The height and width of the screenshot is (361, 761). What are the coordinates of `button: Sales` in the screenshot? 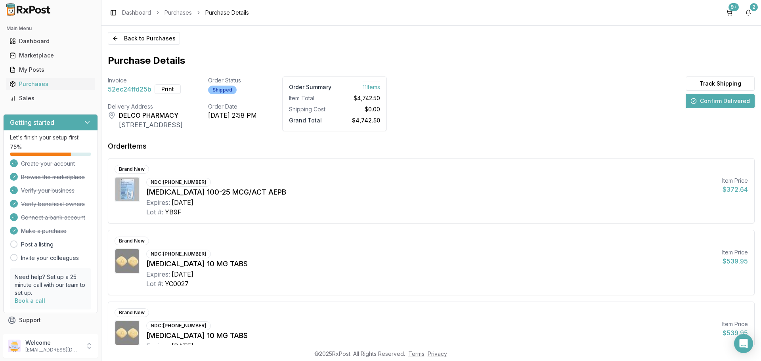 It's located at (50, 98).